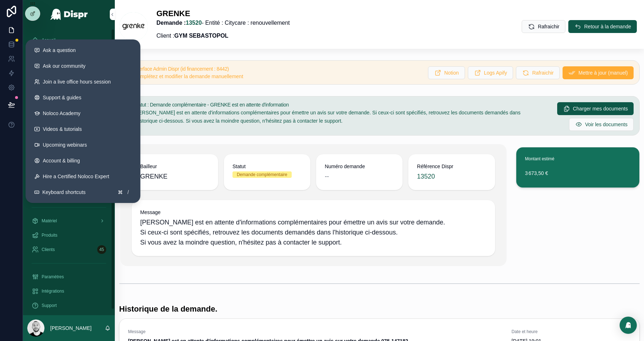  I want to click on span: 13520, so click(426, 177).